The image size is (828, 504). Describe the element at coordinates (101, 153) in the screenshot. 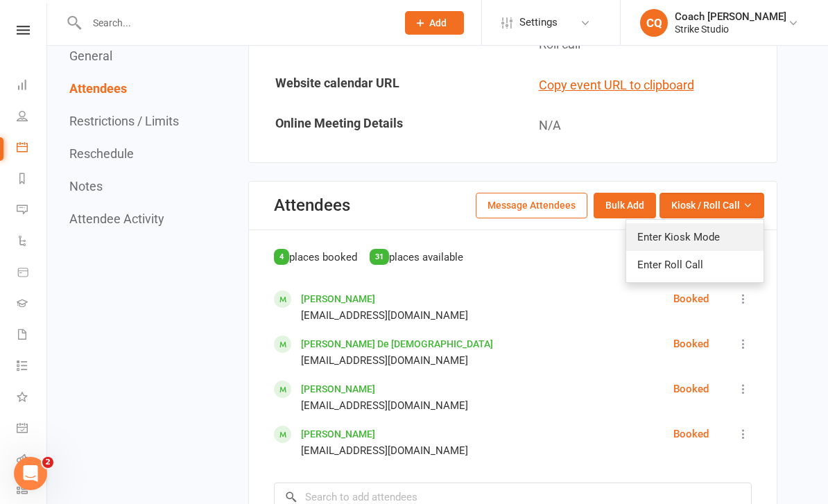

I see `button: Reschedule` at that location.